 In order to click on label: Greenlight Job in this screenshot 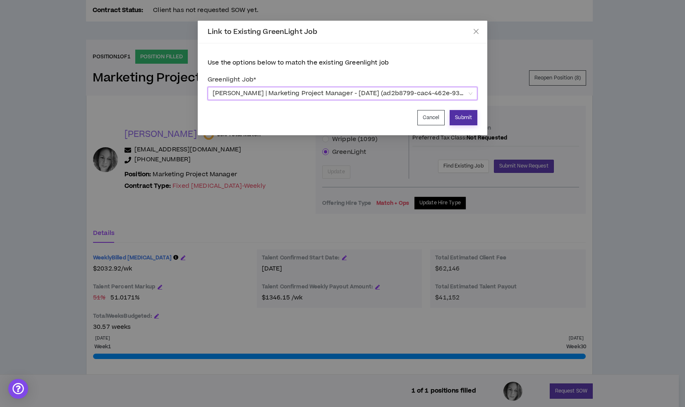, I will do `click(342, 79)`.